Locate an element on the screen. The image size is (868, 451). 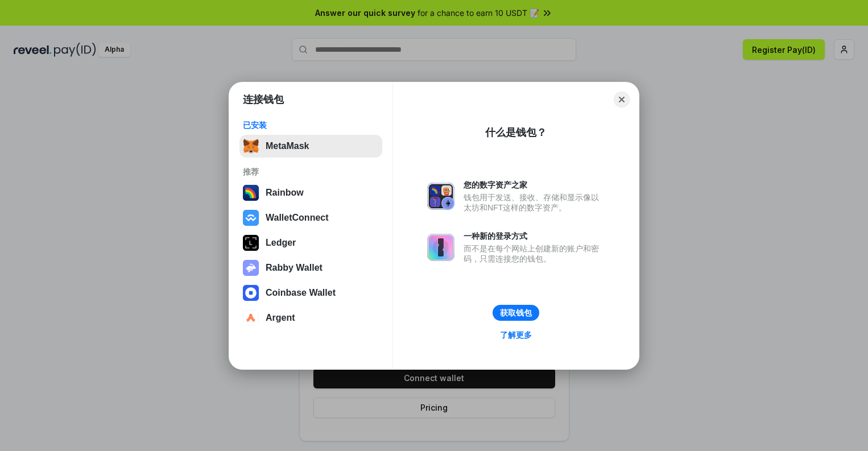
div: 一种新的登录方式 is located at coordinates (534, 236).